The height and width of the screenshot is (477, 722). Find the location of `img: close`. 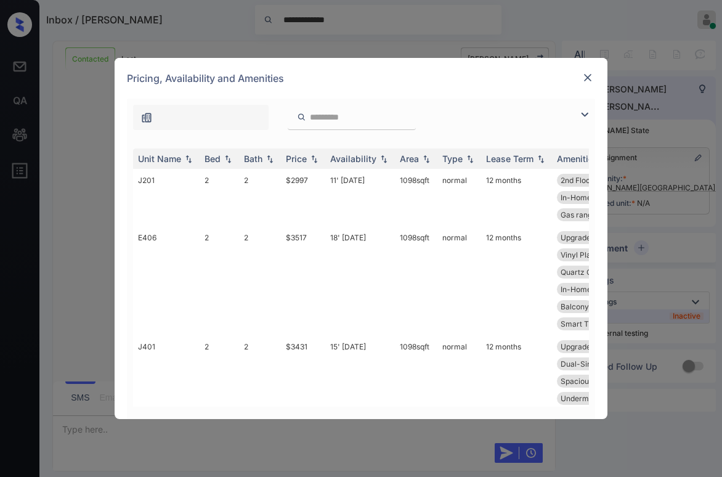

img: close is located at coordinates (587, 78).